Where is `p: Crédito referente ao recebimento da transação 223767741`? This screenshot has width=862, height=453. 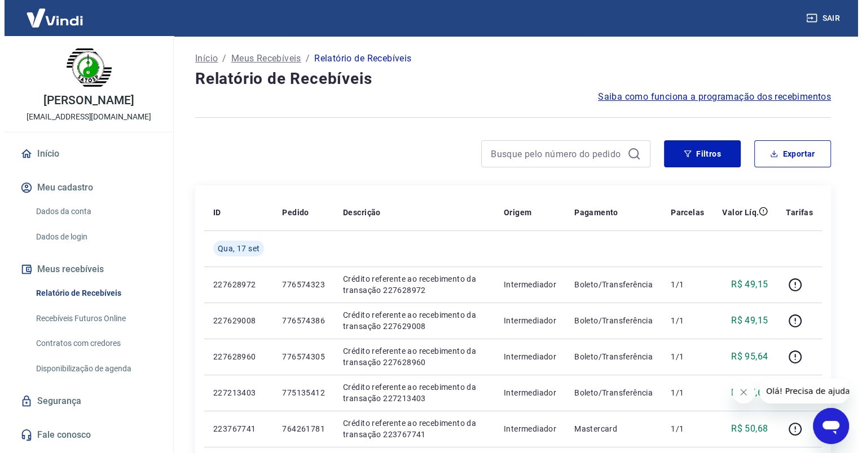 p: Crédito referente ao recebimento da transação 223767741 is located at coordinates (410, 429).